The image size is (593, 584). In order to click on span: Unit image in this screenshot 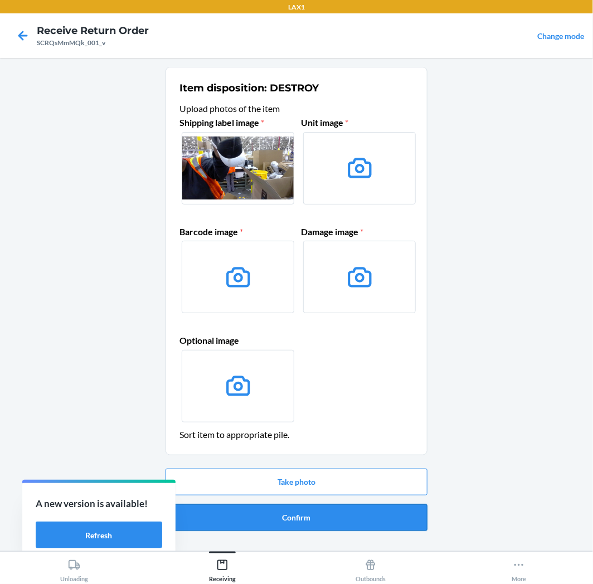, I will do `click(325, 122)`.